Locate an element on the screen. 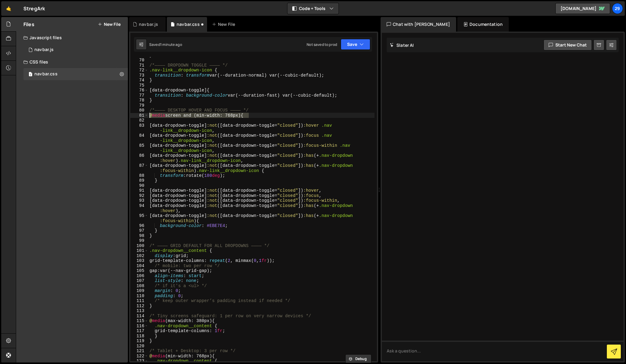 Image resolution: width=626 pixels, height=364 pixels. button: Save is located at coordinates (355, 44).